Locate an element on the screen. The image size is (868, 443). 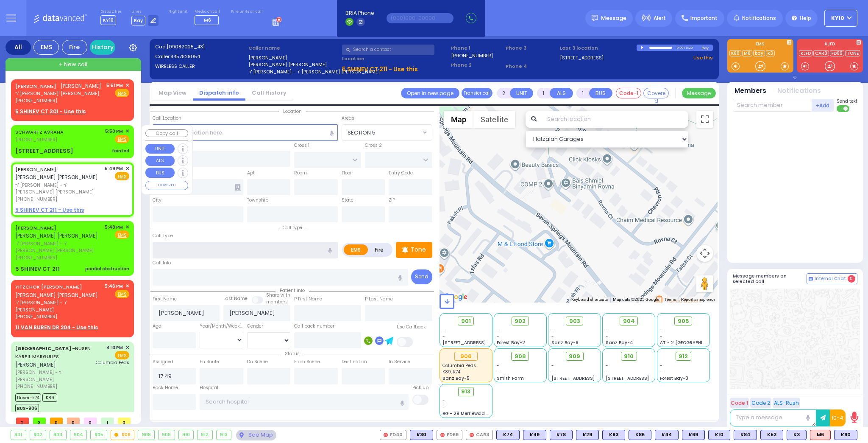
span: Forest Bay-3 is located at coordinates (674, 378).